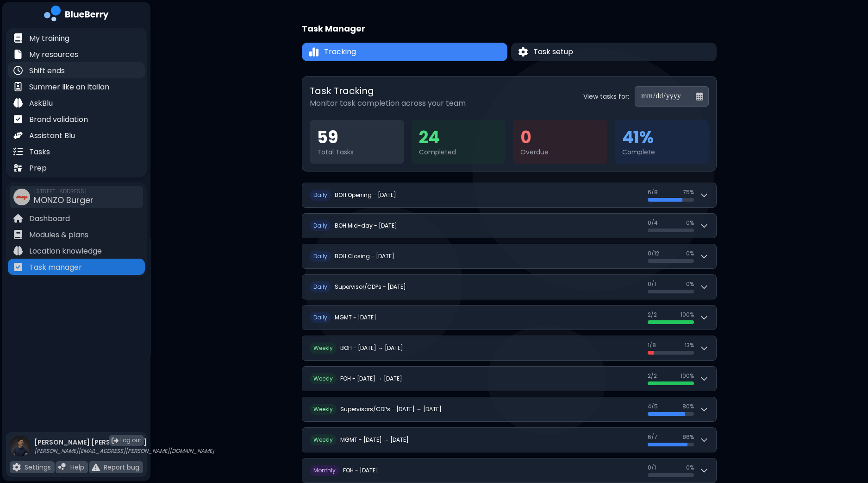 The width and height of the screenshot is (868, 483). I want to click on span: 86 %, so click(688, 437).